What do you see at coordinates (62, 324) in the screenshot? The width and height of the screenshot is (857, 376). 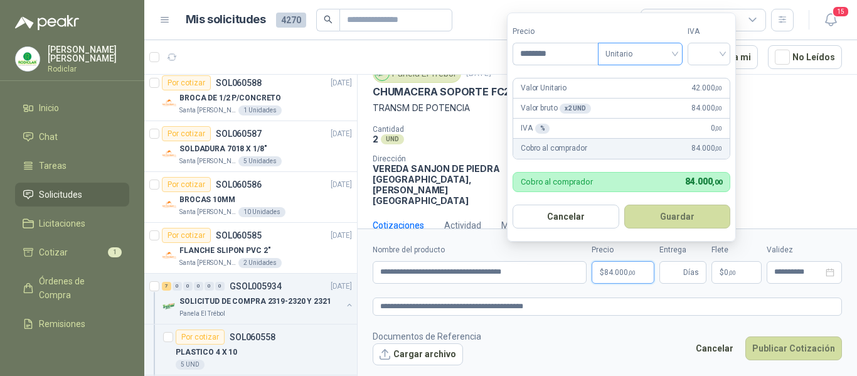 I see `span: Remisiones` at bounding box center [62, 324].